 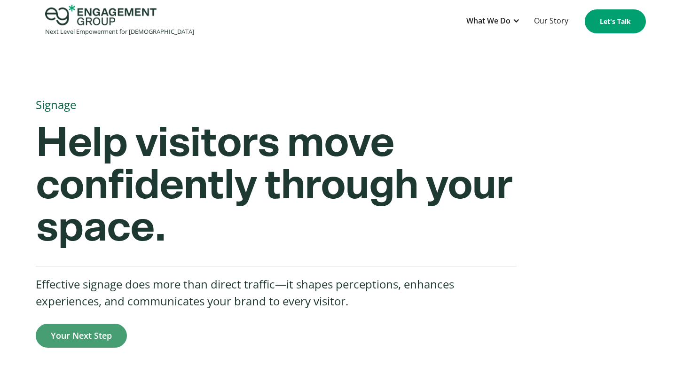 What do you see at coordinates (234, 43) in the screenshot?
I see `span: Organization` at bounding box center [234, 43].